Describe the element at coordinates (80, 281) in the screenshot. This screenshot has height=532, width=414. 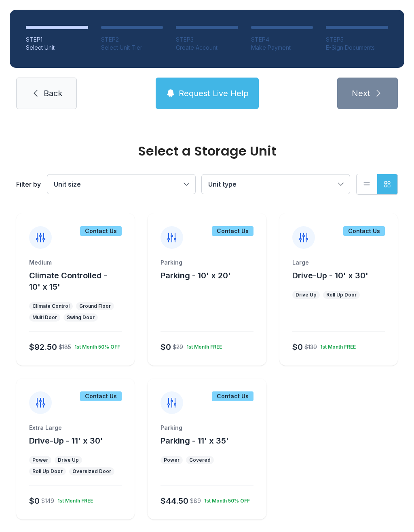
I see `button: Climate Controlled - 10' x 15'` at that location.